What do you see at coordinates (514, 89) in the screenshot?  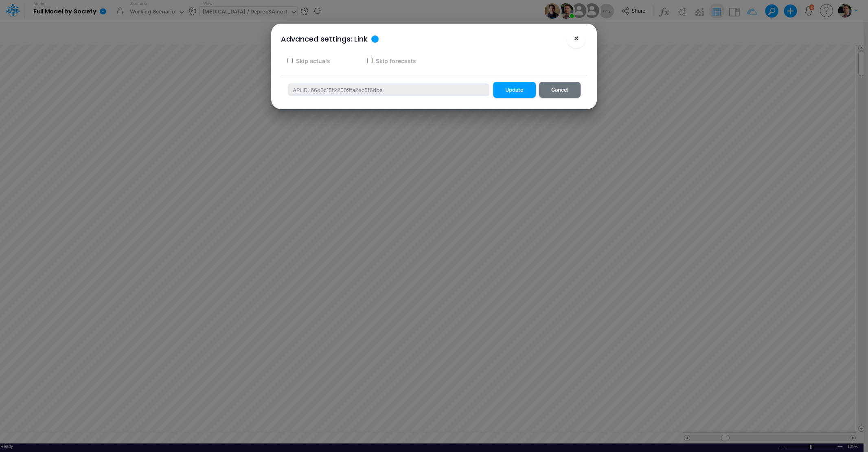 I see `button: Update` at bounding box center [514, 89].